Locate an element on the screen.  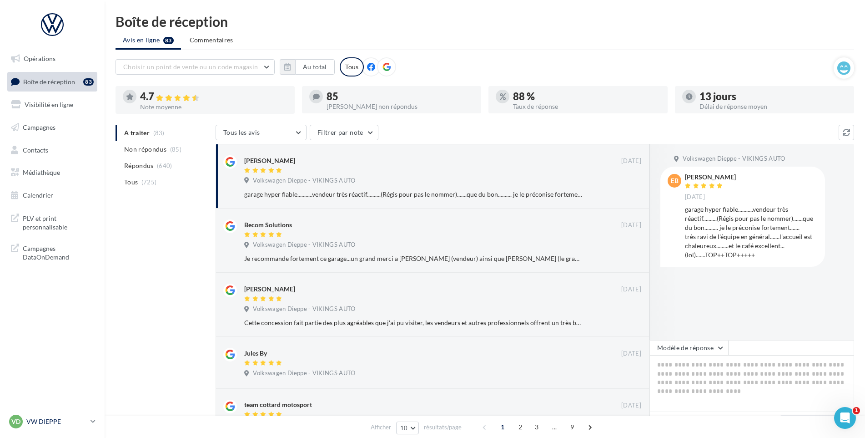
a: Boîte de réception83 is located at coordinates (52, 81).